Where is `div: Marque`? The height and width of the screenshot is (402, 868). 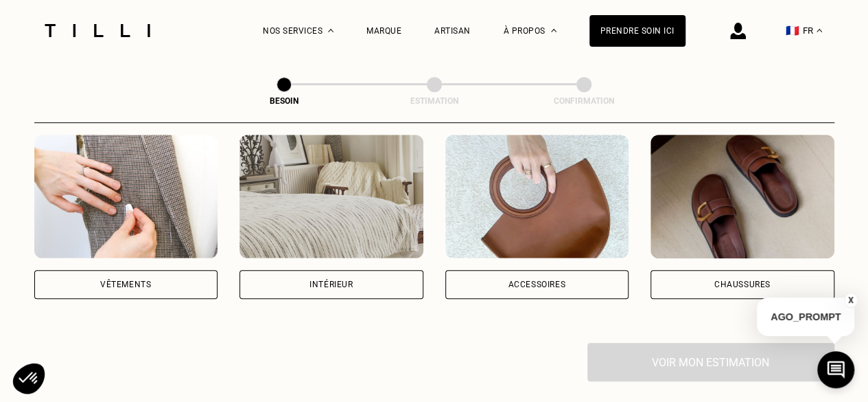
div: Marque is located at coordinates (384, 31).